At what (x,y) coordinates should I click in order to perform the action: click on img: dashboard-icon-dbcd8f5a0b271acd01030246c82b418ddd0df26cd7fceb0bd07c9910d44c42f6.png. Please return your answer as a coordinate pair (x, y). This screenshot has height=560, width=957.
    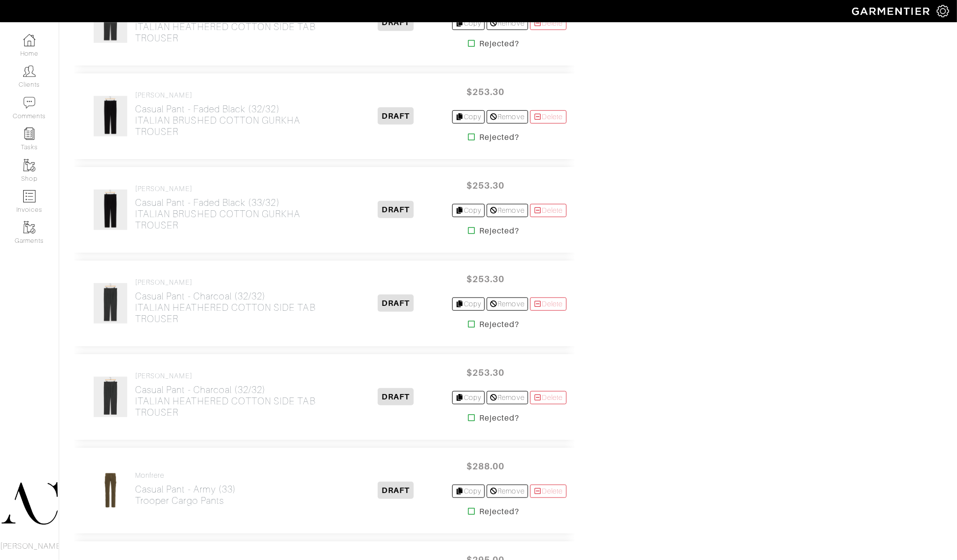
    Looking at the image, I should click on (29, 40).